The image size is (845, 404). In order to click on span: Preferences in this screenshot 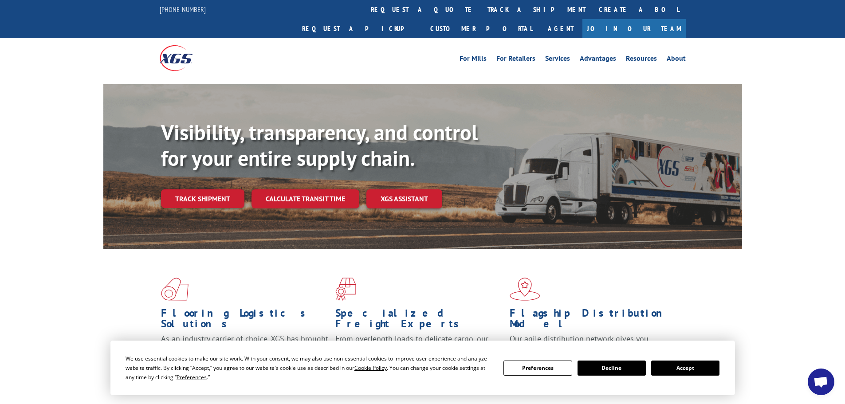, I will do `click(192, 377)`.